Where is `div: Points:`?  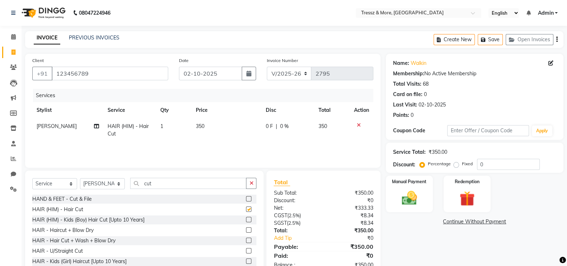 div: Points: is located at coordinates (401, 115).